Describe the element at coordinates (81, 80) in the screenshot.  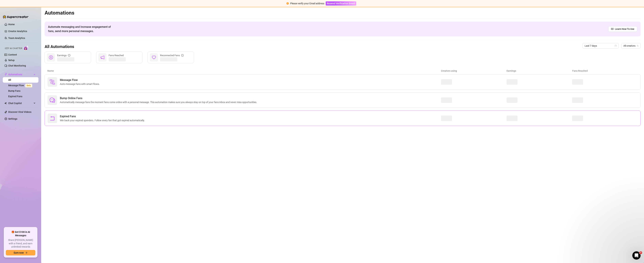
I see `span: Message Flow` at that location.